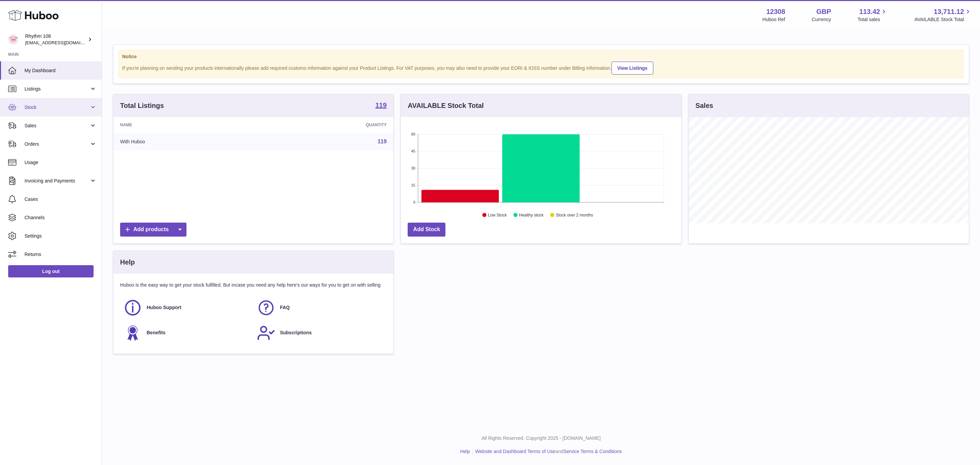 Image resolution: width=980 pixels, height=465 pixels. I want to click on span: Channels, so click(61, 217).